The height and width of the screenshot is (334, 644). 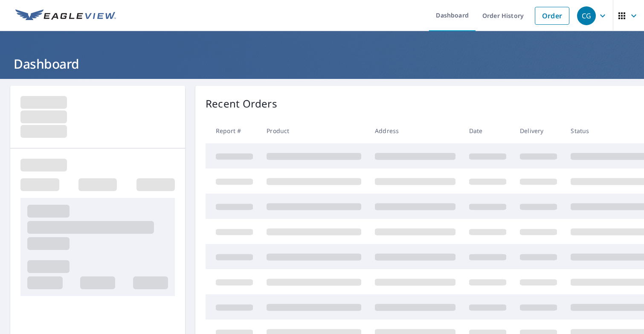 I want to click on th: Date, so click(x=488, y=131).